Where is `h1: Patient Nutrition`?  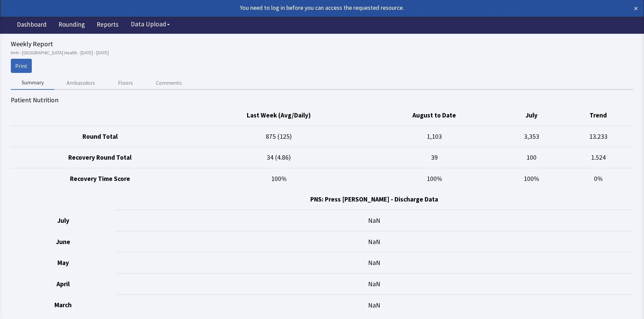
h1: Patient Nutrition is located at coordinates (322, 100).